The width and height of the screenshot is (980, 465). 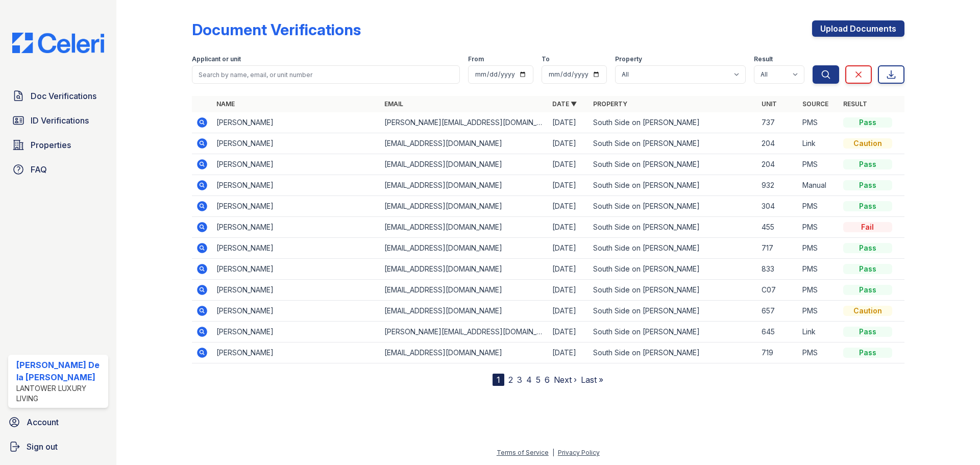 What do you see at coordinates (43, 421) in the screenshot?
I see `span: Account` at bounding box center [43, 421].